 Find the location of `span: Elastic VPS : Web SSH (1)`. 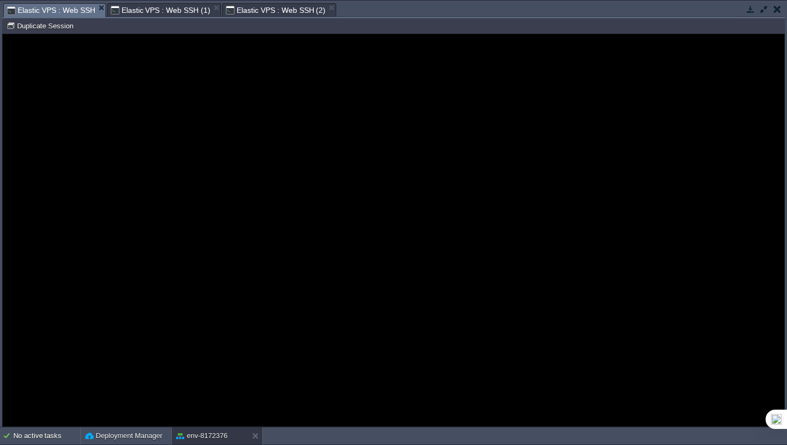

span: Elastic VPS : Web SSH (1) is located at coordinates (161, 10).